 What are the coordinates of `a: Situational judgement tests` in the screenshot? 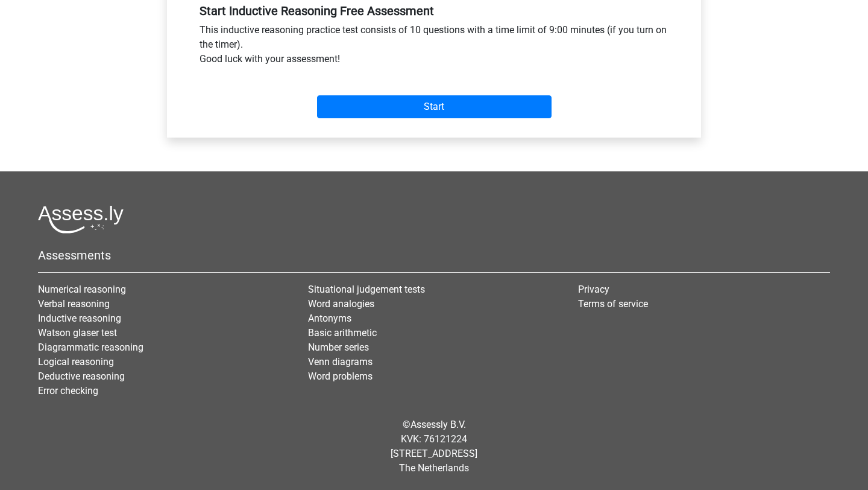 It's located at (366, 289).